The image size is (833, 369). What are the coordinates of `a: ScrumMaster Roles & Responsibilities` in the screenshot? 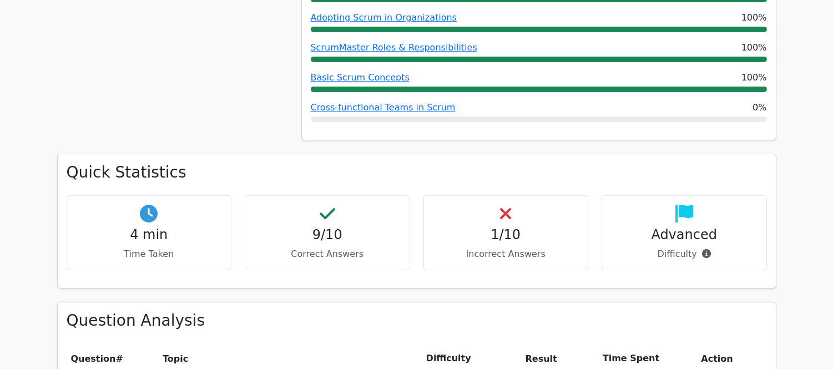 It's located at (394, 47).